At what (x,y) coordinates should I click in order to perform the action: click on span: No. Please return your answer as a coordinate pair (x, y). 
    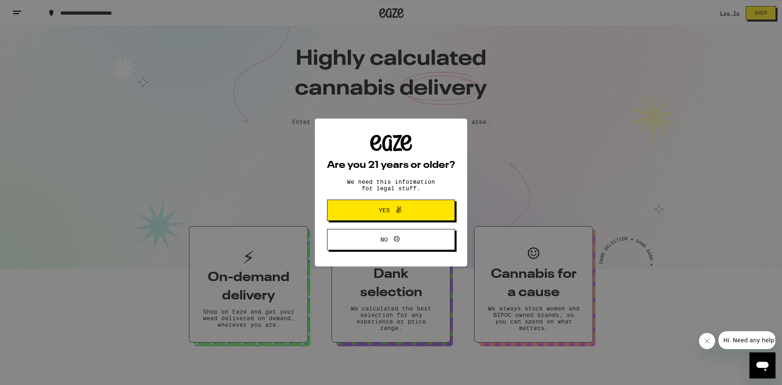
    Looking at the image, I should click on (384, 239).